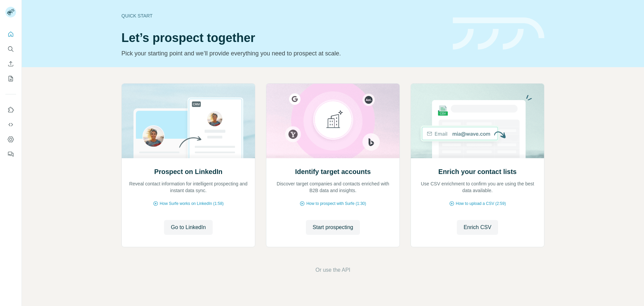 The image size is (644, 306). I want to click on img: Prospect on LinkedIn, so click(188, 121).